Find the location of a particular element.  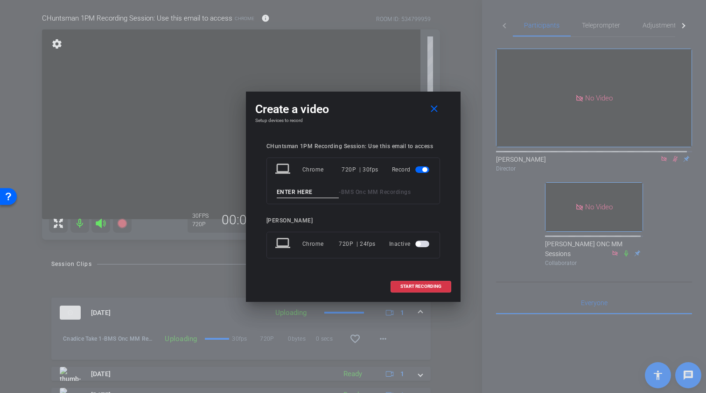

div: 720P | 30fps is located at coordinates (360, 169).